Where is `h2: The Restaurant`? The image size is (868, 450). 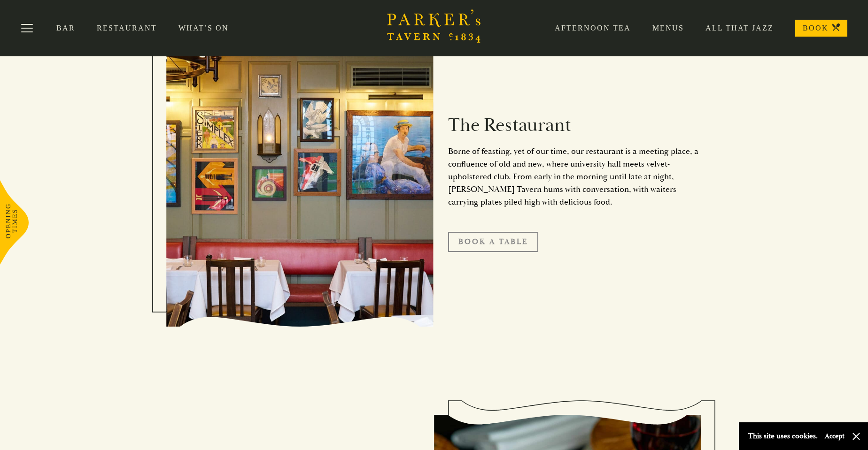 h2: The Restaurant is located at coordinates (575, 125).